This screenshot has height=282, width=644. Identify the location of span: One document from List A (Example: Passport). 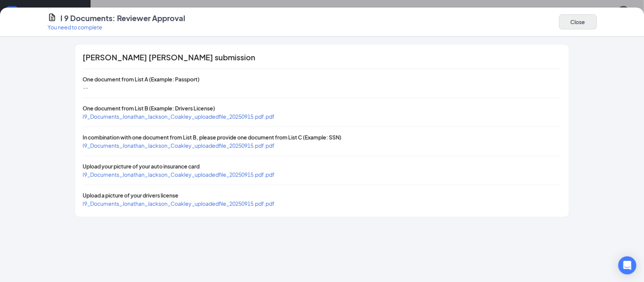
(141, 79).